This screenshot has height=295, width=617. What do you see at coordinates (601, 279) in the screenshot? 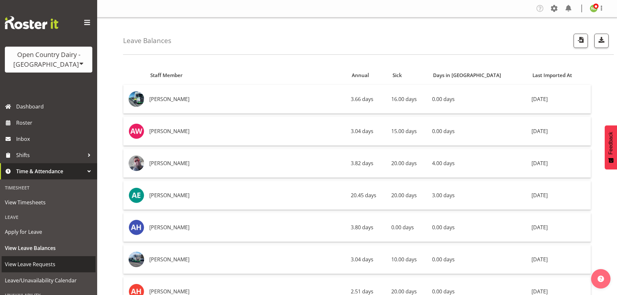
I see `img: help-xxl-2.png` at bounding box center [601, 279].